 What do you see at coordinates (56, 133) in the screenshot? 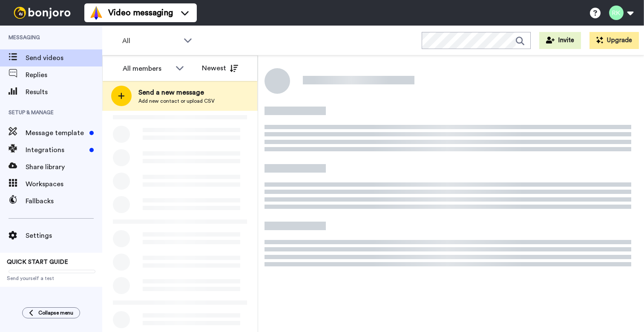
I see `span: Message template` at bounding box center [56, 133].